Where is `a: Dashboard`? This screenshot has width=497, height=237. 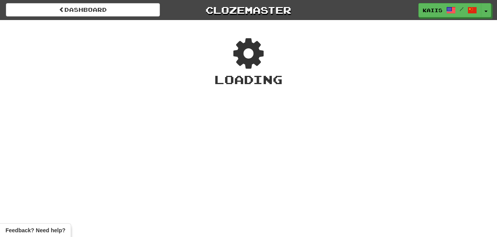
a: Dashboard is located at coordinates (83, 10).